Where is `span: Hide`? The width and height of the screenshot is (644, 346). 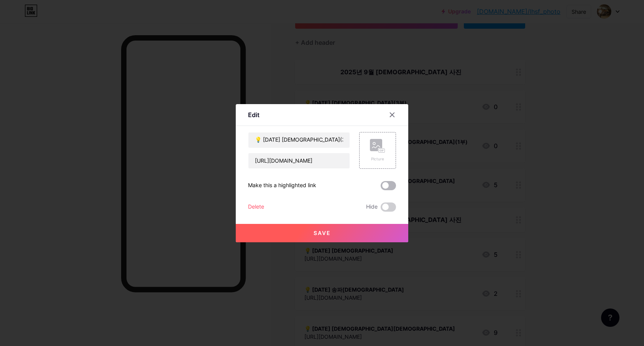 span: Hide is located at coordinates (372, 207).